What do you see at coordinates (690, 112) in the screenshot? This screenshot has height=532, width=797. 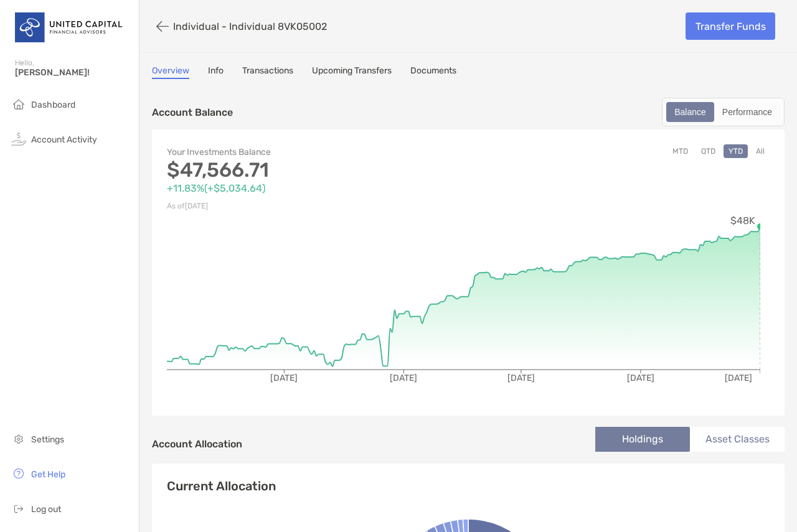 I see `div: Balance` at bounding box center [690, 112].